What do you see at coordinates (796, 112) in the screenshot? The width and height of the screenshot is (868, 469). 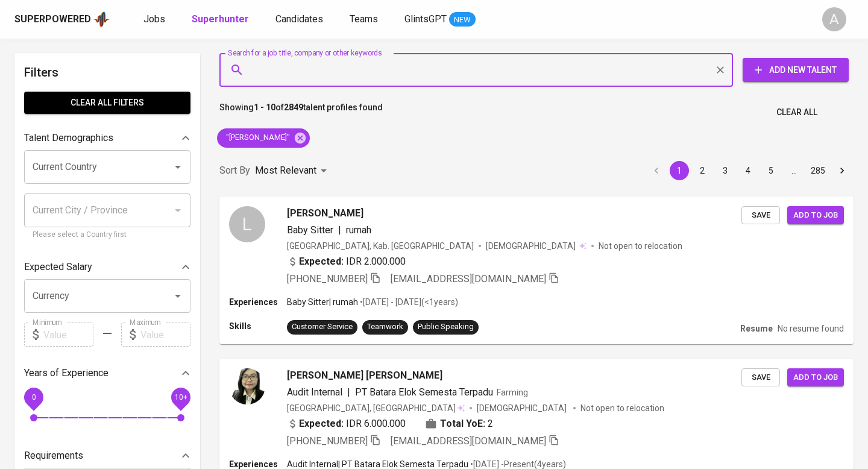 I see `span: Clear All` at bounding box center [796, 112].